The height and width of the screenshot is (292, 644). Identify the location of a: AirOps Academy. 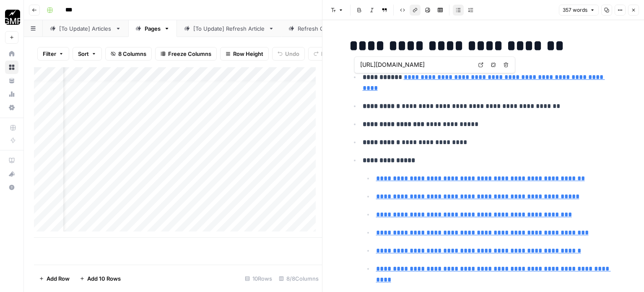
(12, 161).